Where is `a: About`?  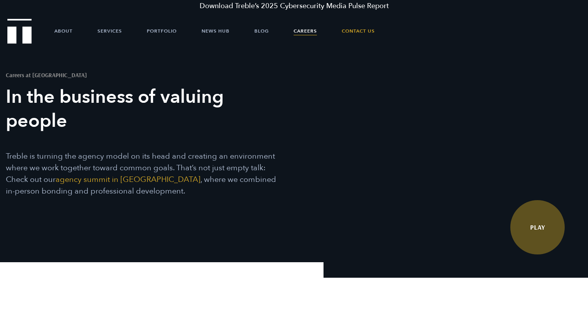
a: About is located at coordinates (63, 31).